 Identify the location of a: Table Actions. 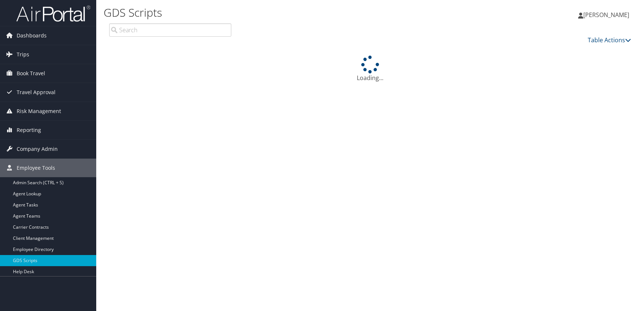
(610, 40).